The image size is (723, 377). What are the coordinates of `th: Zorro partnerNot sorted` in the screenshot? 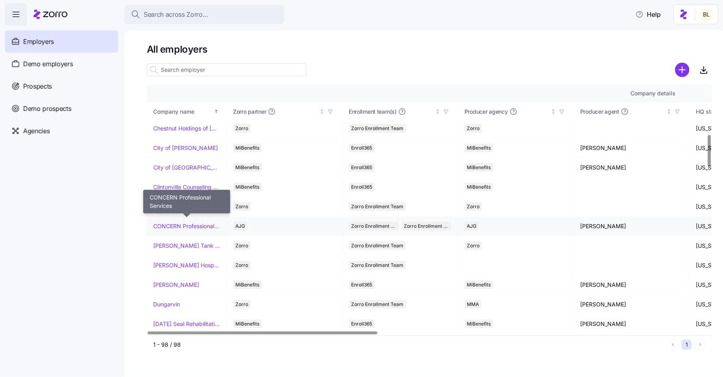 It's located at (284, 112).